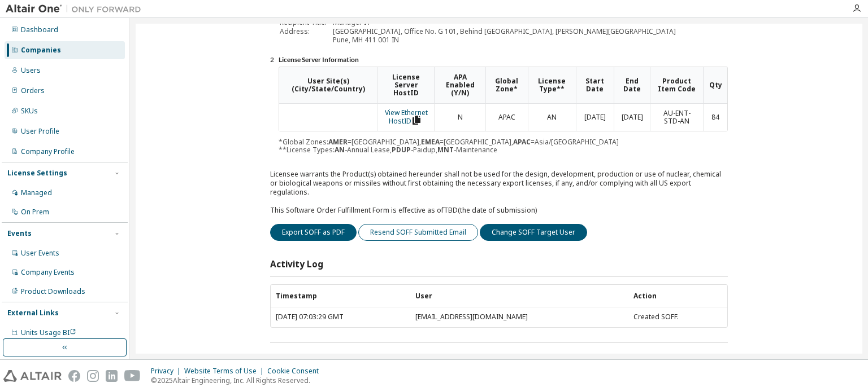 The width and height of the screenshot is (868, 392). I want to click on td: N, so click(459, 117).